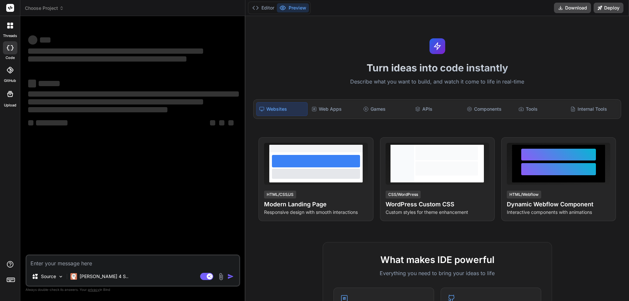 The height and width of the screenshot is (301, 629). Describe the element at coordinates (316, 212) in the screenshot. I see `p: Responsive design with smooth interactions` at that location.